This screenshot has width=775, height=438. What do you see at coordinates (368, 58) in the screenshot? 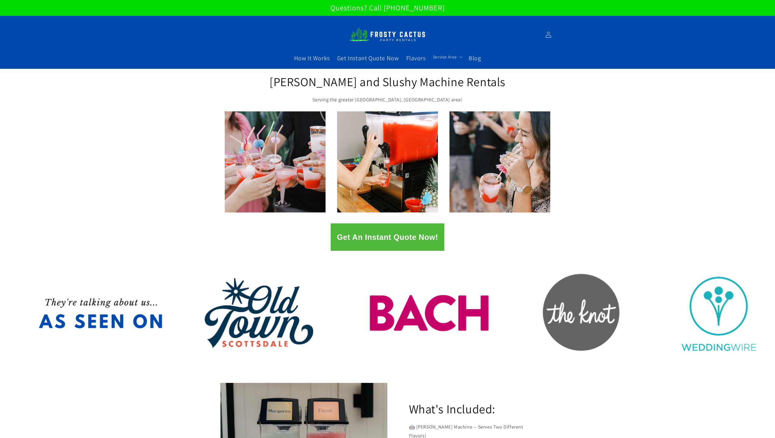
I see `span: Get Instant Quote Now` at bounding box center [368, 58].